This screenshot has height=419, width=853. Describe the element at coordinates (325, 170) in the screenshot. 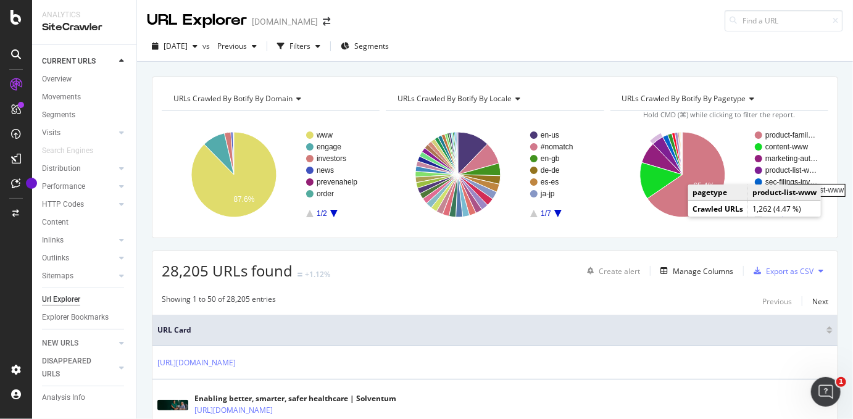

I see `text: news` at that location.